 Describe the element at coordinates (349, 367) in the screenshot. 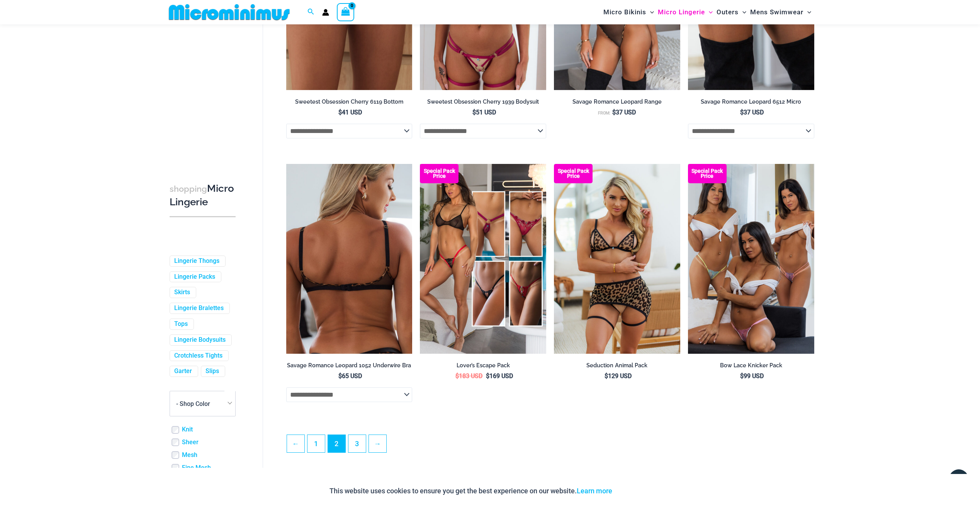

I see `a: Savage Romance Leopard 1052 Underwire Bra` at that location.